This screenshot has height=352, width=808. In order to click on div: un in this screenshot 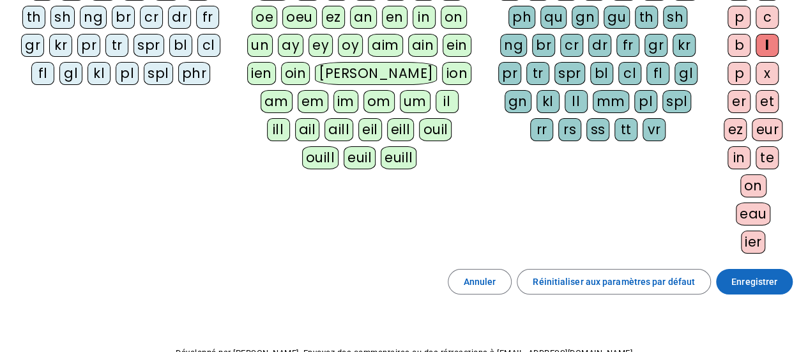, I will do `click(260, 45)`.